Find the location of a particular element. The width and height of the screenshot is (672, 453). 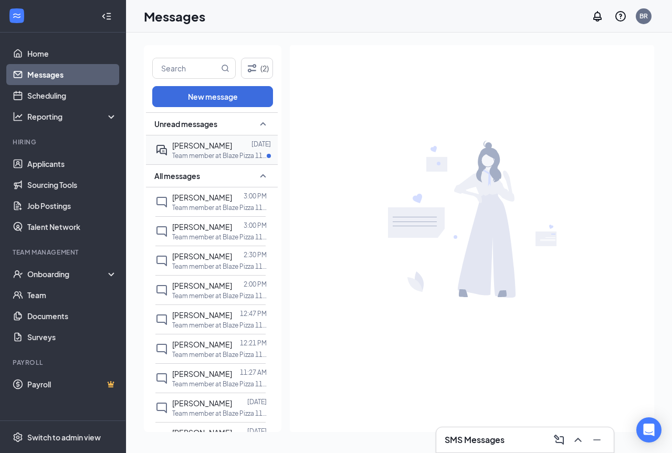

button: Minimize is located at coordinates (597, 440).